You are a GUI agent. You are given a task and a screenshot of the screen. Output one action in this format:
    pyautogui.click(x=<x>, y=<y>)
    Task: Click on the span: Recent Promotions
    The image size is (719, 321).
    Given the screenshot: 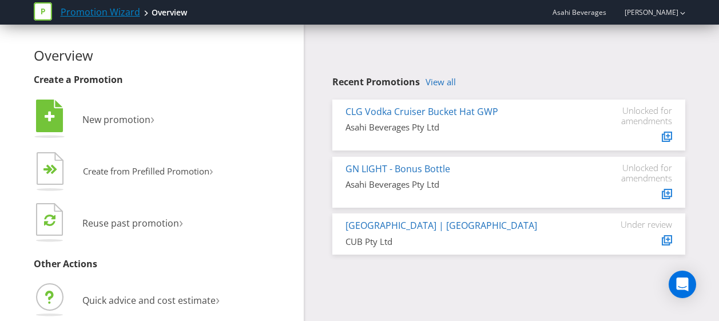 What is the action you would take?
    pyautogui.click(x=376, y=82)
    